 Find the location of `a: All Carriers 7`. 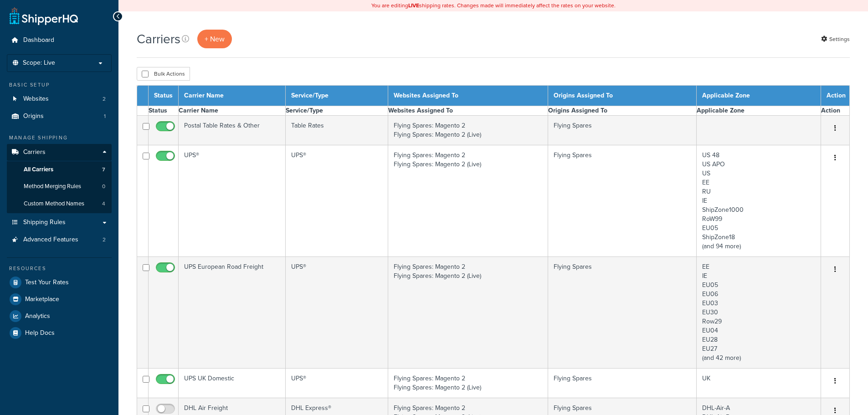

a: All Carriers 7 is located at coordinates (59, 169).